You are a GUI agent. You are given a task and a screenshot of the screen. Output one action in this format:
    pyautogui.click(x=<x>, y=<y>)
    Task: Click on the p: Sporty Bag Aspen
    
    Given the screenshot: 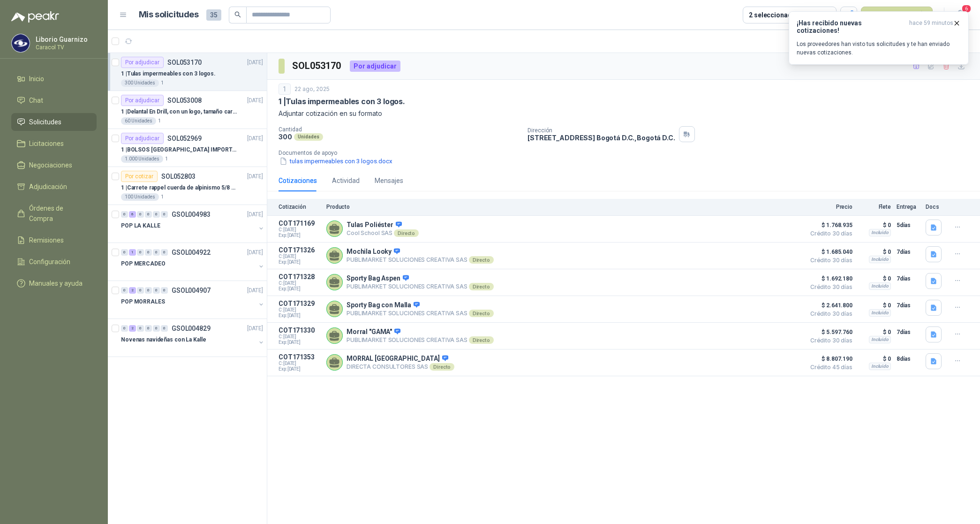 What is the action you would take?
    pyautogui.click(x=420, y=279)
    